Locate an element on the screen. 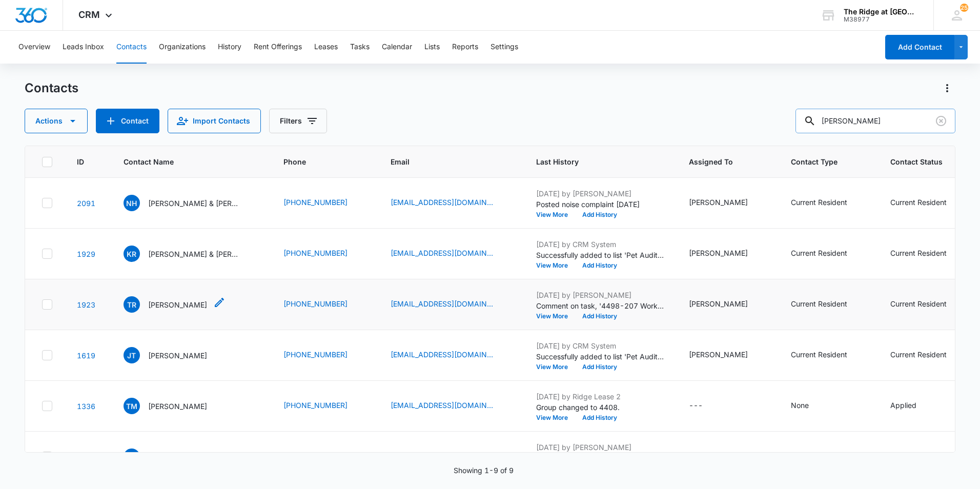 The image size is (980, 489). div: Phone - (970) 889-4813 - Select to Edit Field is located at coordinates (324, 304).